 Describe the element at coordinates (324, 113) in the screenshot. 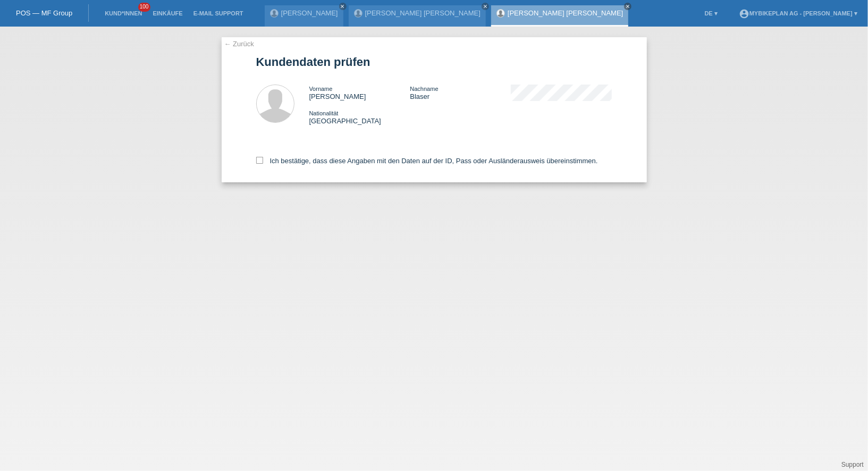

I see `span: Nationalität` at that location.